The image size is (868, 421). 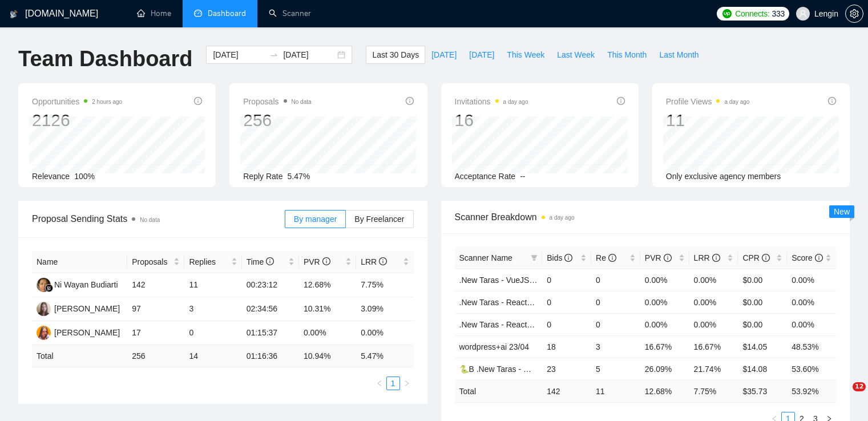 I want to click on a: setting, so click(x=854, y=14).